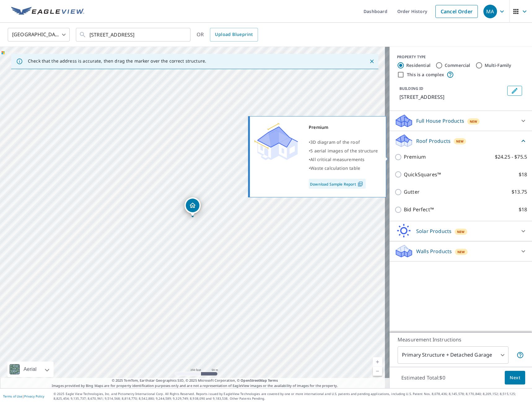 This screenshot has height=404, width=532. I want to click on span: Your report will include the primary structure and a detached garage if one exists., so click(520, 355).